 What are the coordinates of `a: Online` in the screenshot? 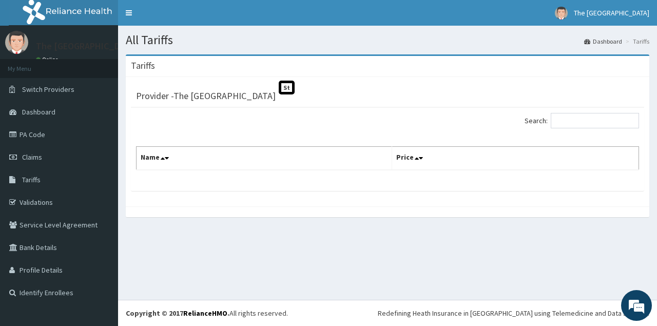 It's located at (48, 60).